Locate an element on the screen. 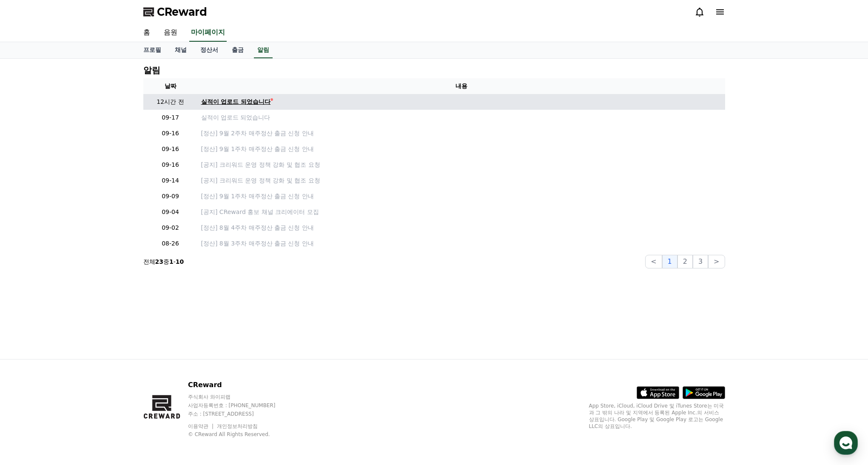 The height and width of the screenshot is (465, 868). p: CReward is located at coordinates (240, 385).